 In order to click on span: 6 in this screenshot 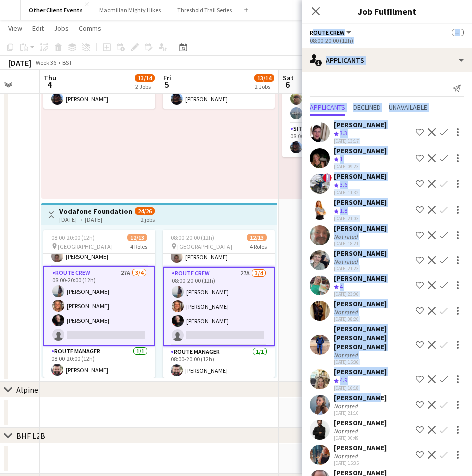, I will do `click(288, 84)`.